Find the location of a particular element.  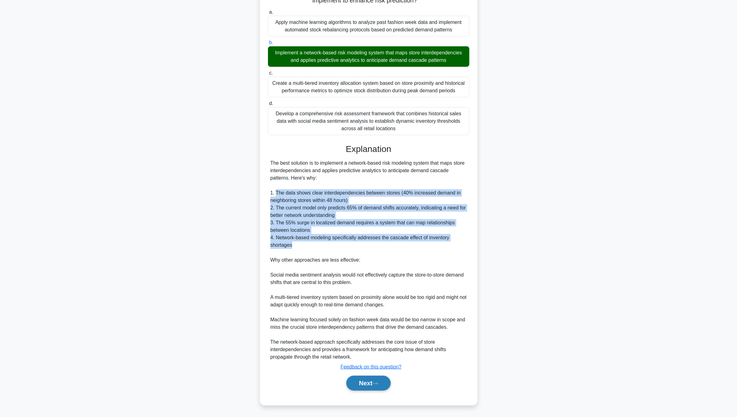

a: Feedback on this question? is located at coordinates (371, 367).